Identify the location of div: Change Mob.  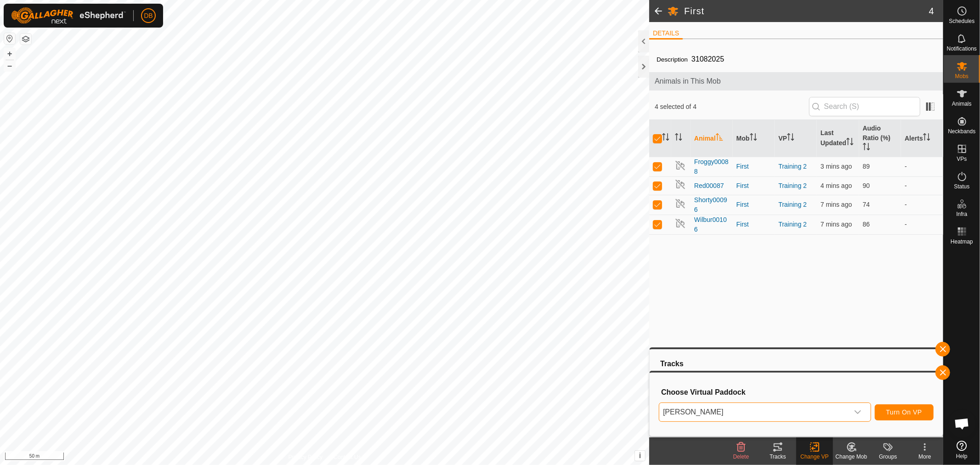
(852, 457).